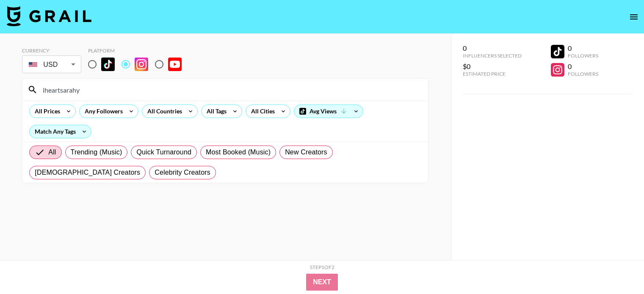 This screenshot has width=644, height=294. What do you see at coordinates (492, 74) in the screenshot?
I see `div: Estimated Price` at bounding box center [492, 74].